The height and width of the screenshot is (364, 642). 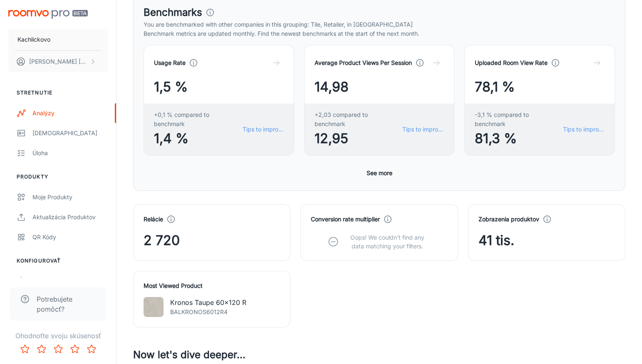 What do you see at coordinates (170, 63) in the screenshot?
I see `h4: Usage Rate` at bounding box center [170, 63].